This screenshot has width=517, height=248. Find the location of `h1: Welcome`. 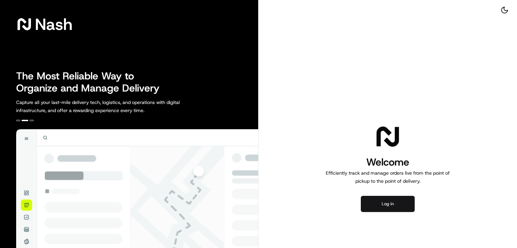

h1: Welcome is located at coordinates (388, 162).